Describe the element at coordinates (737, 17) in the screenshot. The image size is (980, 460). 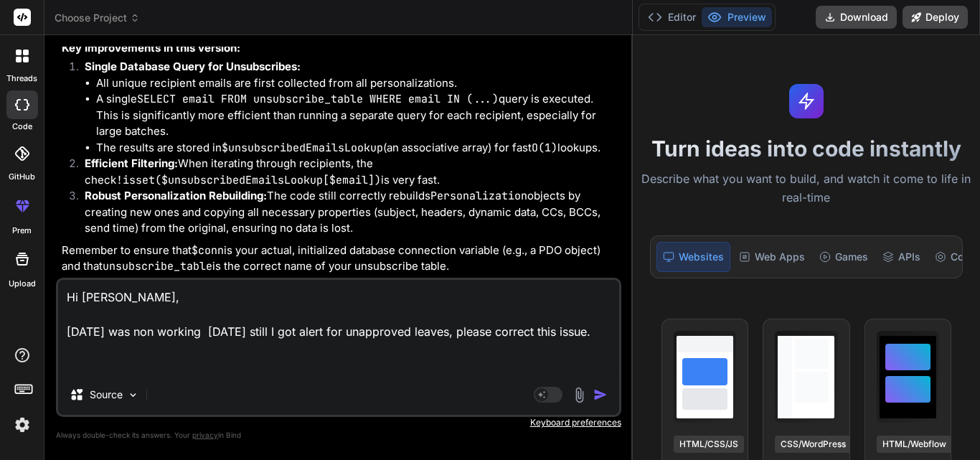
I see `button: Preview` at that location.